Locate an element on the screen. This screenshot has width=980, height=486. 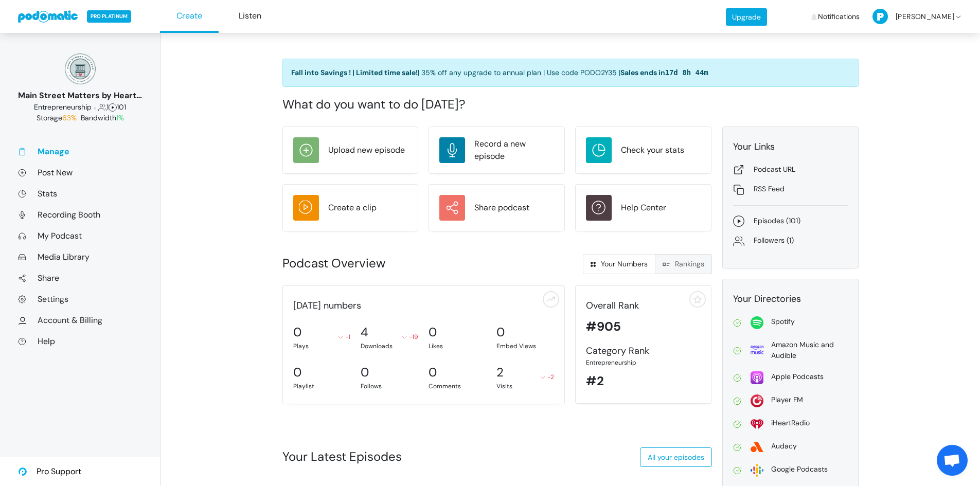
a: Podcast URL is located at coordinates (790, 170).